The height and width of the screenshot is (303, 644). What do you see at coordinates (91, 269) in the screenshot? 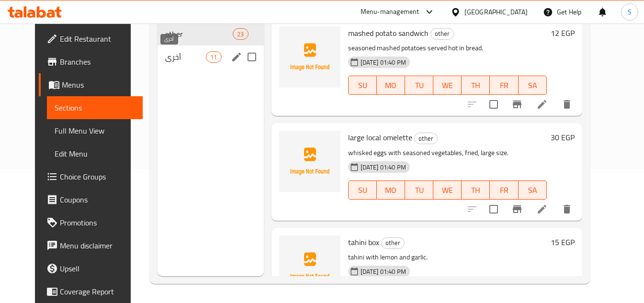
I see `a: Upsell` at bounding box center [91, 269].